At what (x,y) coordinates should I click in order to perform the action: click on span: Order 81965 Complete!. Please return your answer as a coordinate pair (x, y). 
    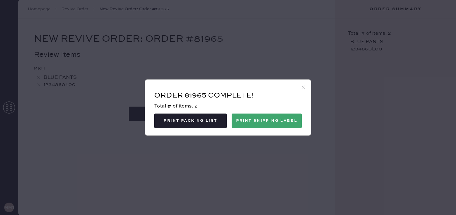
    Looking at the image, I should click on (204, 96).